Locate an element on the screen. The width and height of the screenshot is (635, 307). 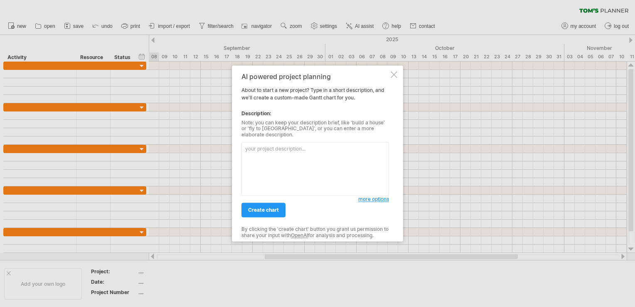
span: more options is located at coordinates (374, 199).